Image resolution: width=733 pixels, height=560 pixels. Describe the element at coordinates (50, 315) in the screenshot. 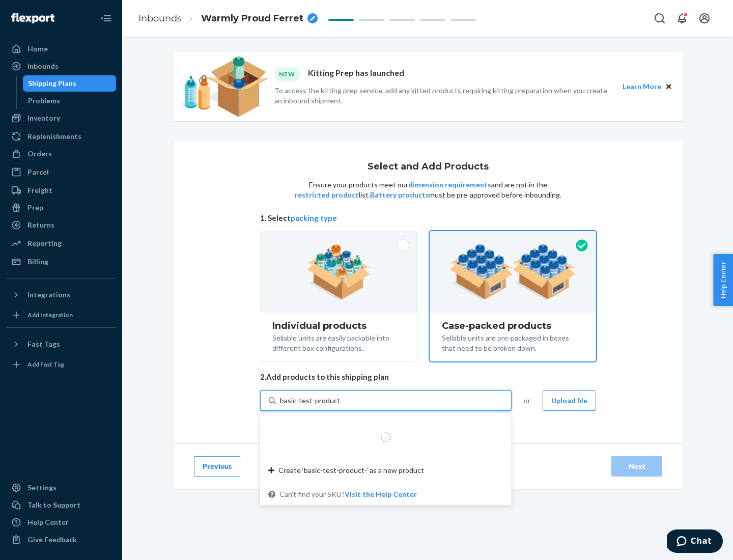

I see `div: Add Integration` at that location.